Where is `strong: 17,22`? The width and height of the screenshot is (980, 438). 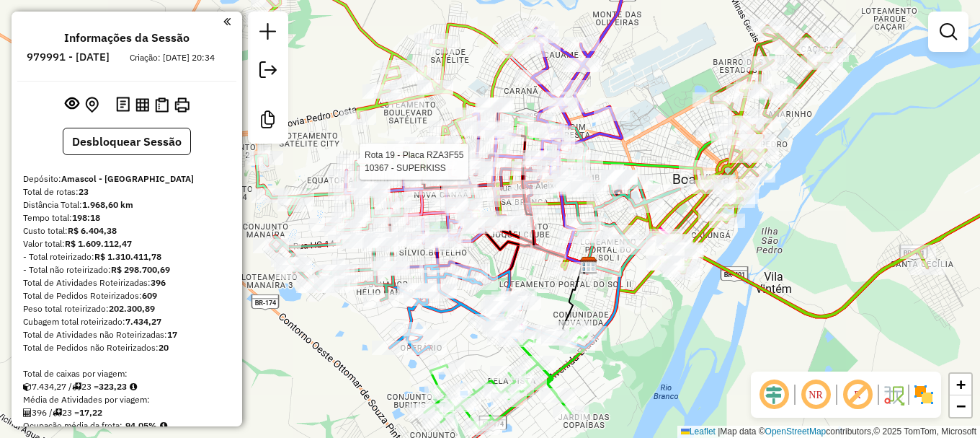
strong: 17,22 is located at coordinates (91, 411).